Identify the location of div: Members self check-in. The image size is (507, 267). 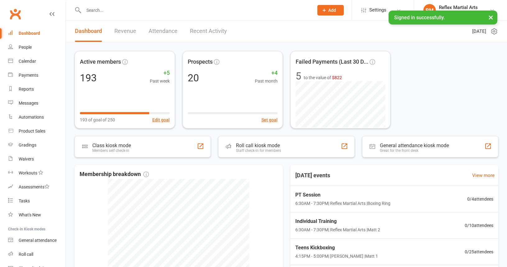
(112, 151).